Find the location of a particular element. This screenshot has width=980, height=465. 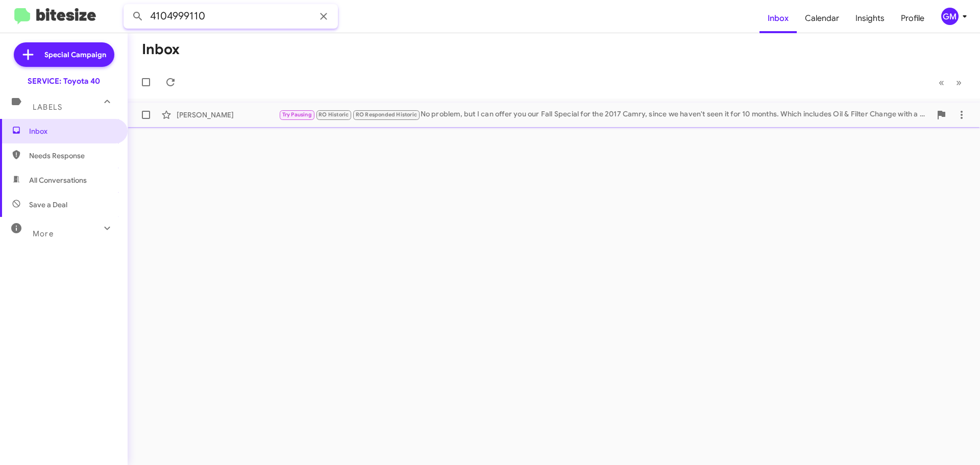

button: Next is located at coordinates (959, 82).